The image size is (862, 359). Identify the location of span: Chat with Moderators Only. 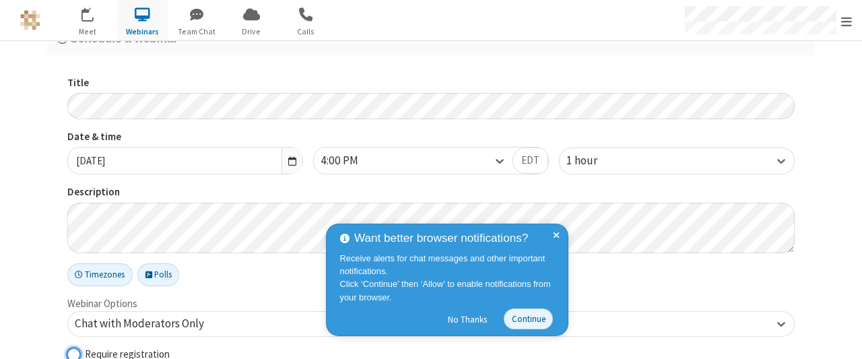
(139, 323).